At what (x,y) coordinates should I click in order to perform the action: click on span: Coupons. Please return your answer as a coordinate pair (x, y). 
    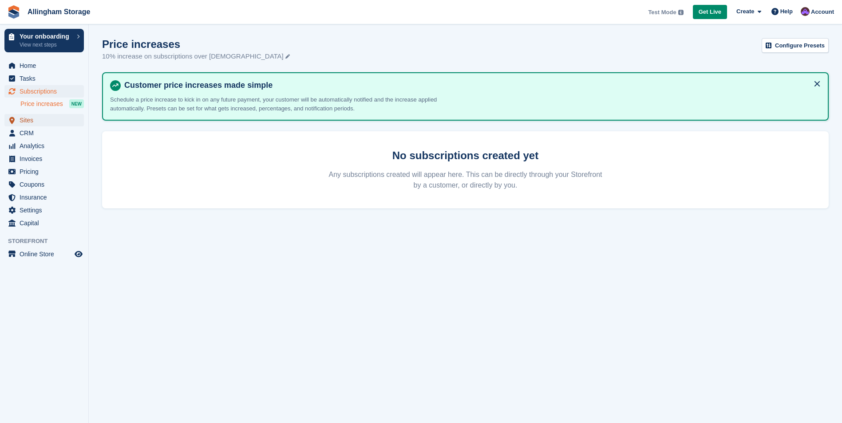
    Looking at the image, I should click on (46, 185).